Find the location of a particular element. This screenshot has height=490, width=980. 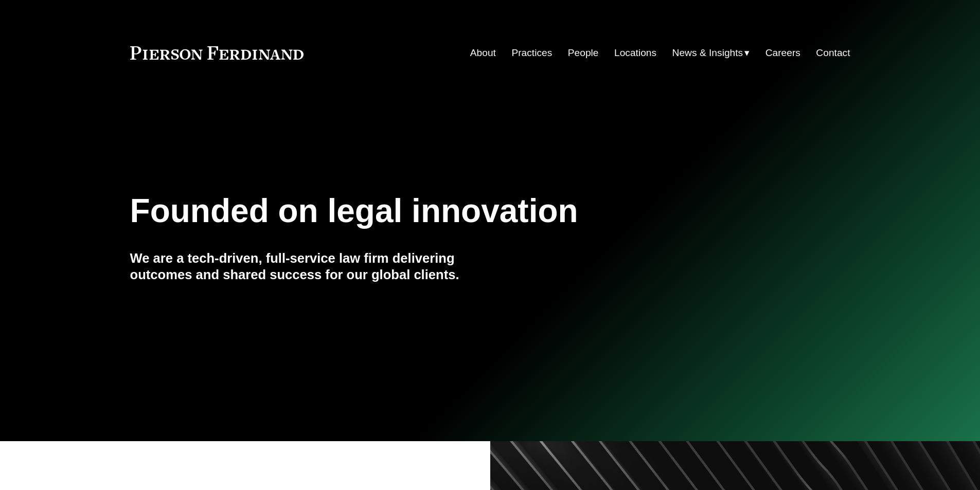

a: Careers is located at coordinates (783, 53).